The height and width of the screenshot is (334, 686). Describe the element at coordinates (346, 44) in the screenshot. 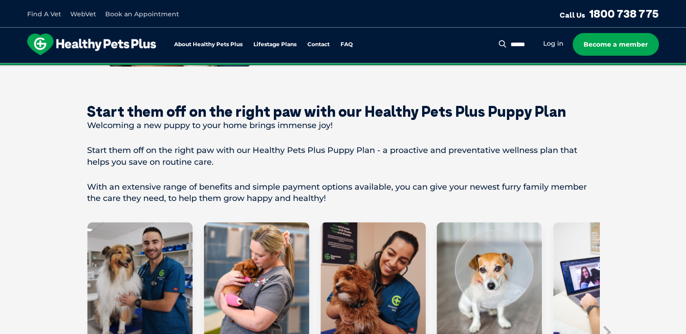

I see `a: FAQ` at that location.